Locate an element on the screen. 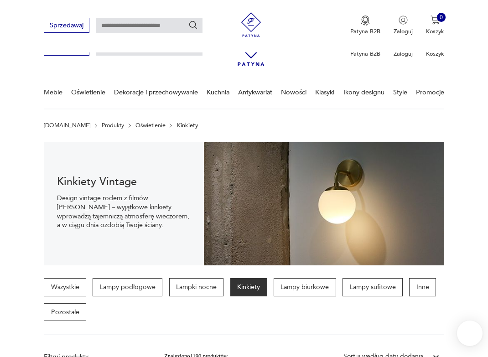 This screenshot has height=357, width=488. button: 0Koszyk is located at coordinates (435, 26).